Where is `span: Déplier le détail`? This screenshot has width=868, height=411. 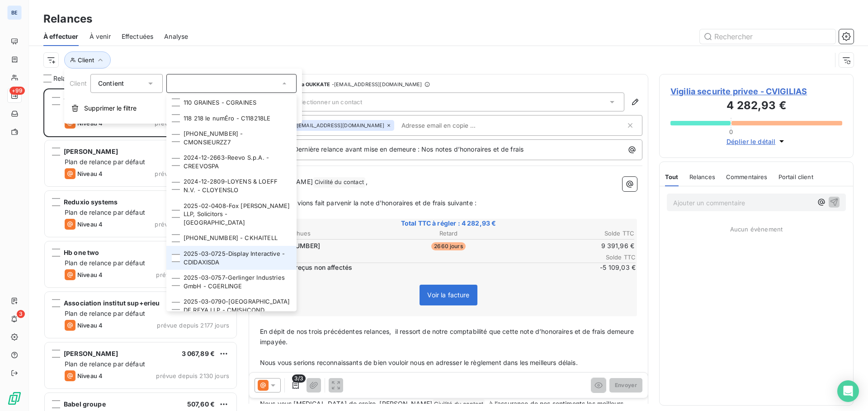 span: Déplier le détail is located at coordinates (751, 141).